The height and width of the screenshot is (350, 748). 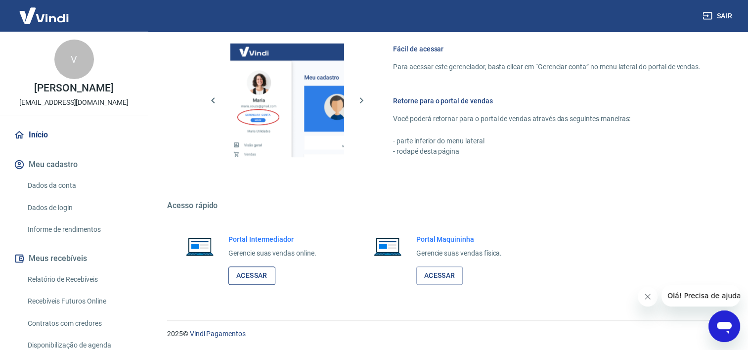 What do you see at coordinates (446, 334) in the screenshot?
I see `p: 2025 ©` at bounding box center [446, 334].